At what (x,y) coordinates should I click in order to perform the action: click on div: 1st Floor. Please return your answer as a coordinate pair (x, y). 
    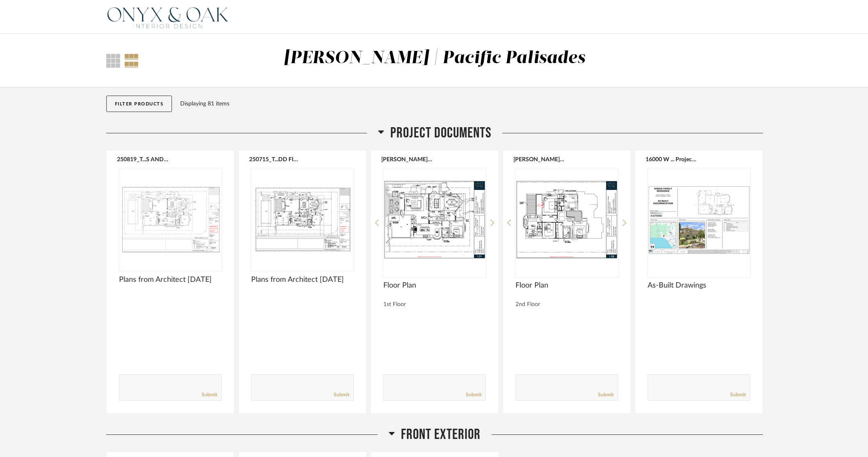
    Looking at the image, I should click on (434, 304).